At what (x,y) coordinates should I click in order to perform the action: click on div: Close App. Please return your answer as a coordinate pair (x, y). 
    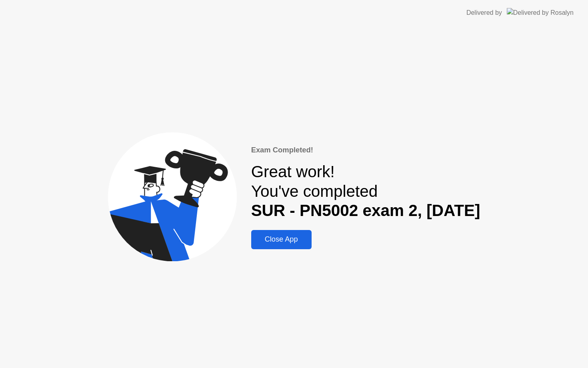
    Looking at the image, I should click on (281, 239).